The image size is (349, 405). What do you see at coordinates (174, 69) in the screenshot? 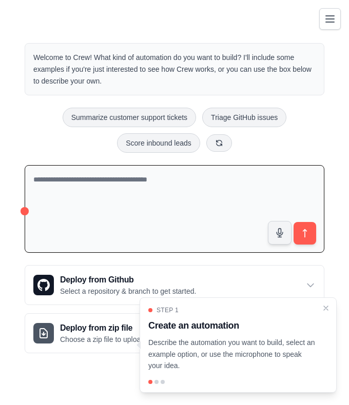
I see `p: Welcome to Crew! What kind of automation do you want to build? I'll include some examples if you'...` at bounding box center [174, 69].